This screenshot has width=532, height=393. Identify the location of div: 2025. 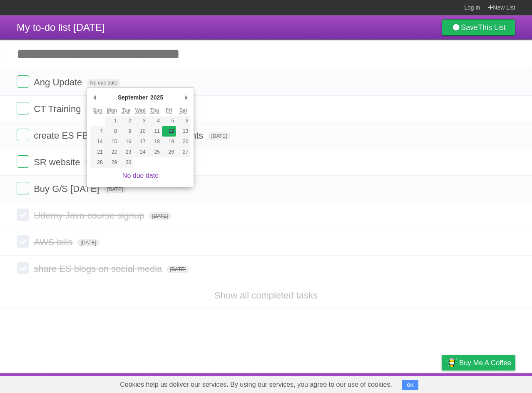
(156, 97).